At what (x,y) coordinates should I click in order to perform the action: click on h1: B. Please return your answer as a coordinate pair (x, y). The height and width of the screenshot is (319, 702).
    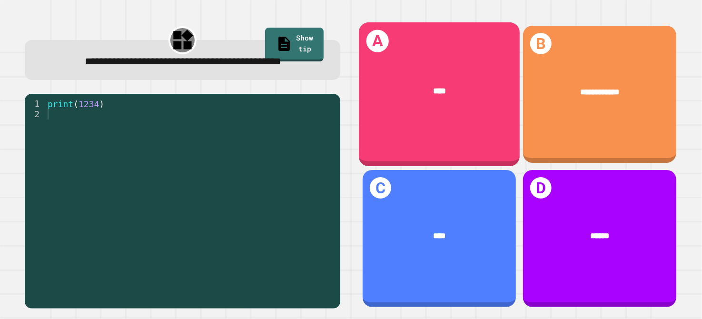
    Looking at the image, I should click on (541, 43).